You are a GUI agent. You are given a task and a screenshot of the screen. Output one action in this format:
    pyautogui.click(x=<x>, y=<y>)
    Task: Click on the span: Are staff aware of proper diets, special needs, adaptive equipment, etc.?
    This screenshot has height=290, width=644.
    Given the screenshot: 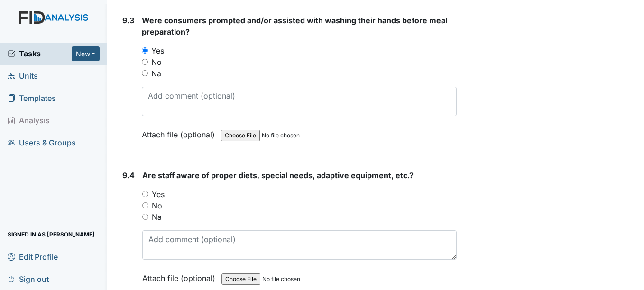 What is the action you would take?
    pyautogui.click(x=278, y=175)
    